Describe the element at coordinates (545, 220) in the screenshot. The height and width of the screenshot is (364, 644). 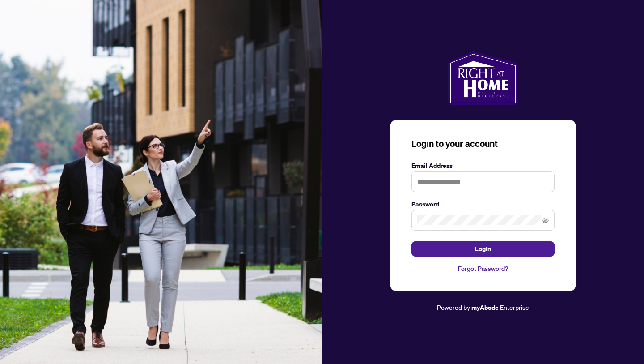
I see `span: eye-invisible` at that location.